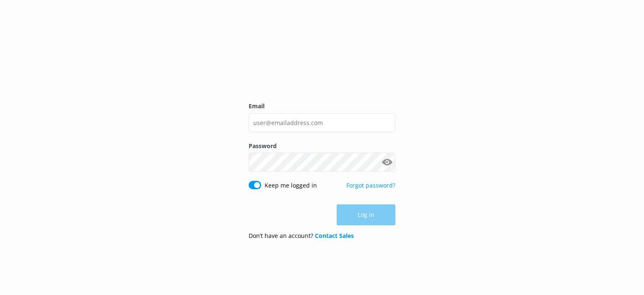 The height and width of the screenshot is (295, 644). I want to click on label: Password, so click(322, 146).